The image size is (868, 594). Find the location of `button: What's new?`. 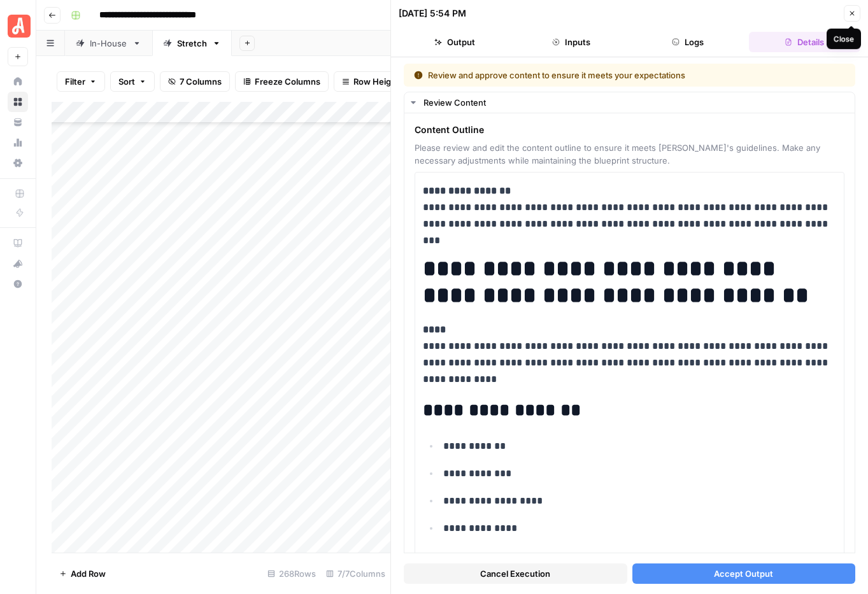

button: What's new? is located at coordinates (18, 263).